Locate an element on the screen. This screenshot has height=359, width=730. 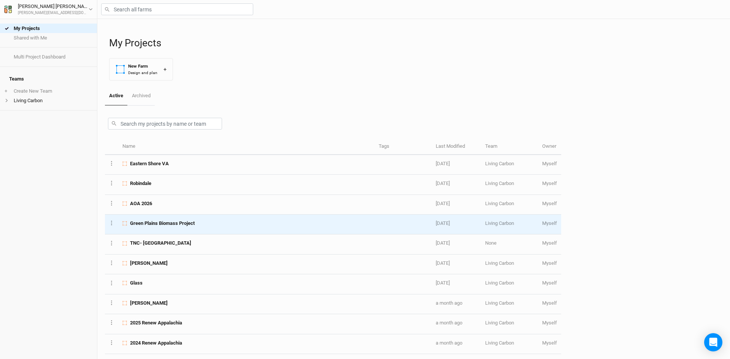
span: TNC- VA is located at coordinates (160, 243).